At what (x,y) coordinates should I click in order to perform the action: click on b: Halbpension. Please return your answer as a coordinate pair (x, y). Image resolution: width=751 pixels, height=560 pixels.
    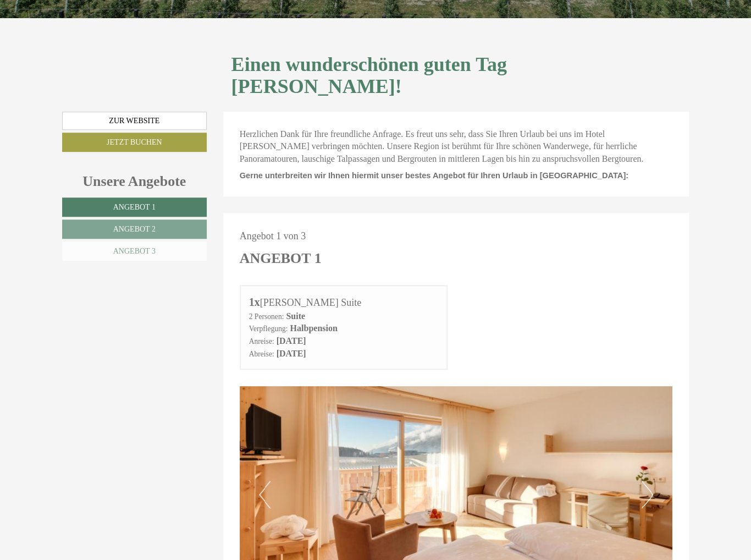
    Looking at the image, I should click on (314, 328).